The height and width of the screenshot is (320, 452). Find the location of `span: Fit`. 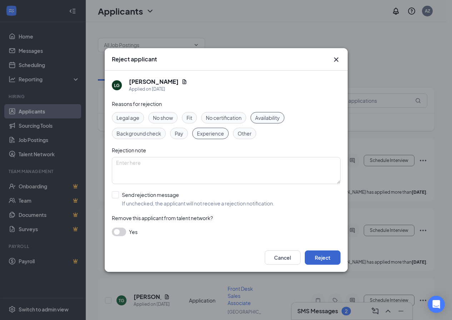

span: Fit is located at coordinates (189, 118).